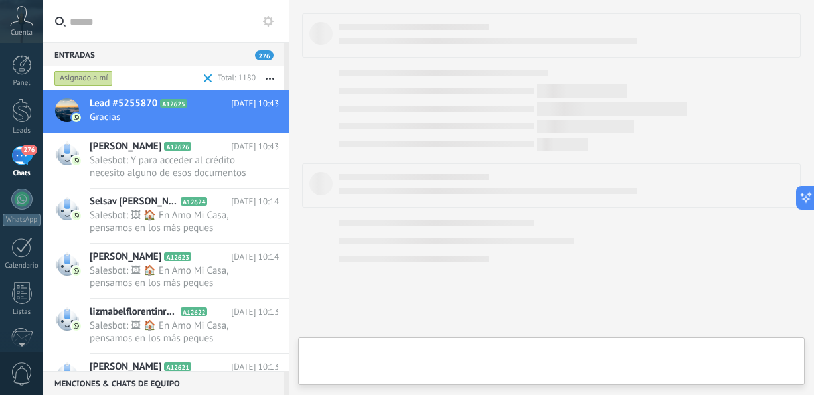 This screenshot has height=395, width=814. What do you see at coordinates (177, 256) in the screenshot?
I see `span: A12623` at bounding box center [177, 256].